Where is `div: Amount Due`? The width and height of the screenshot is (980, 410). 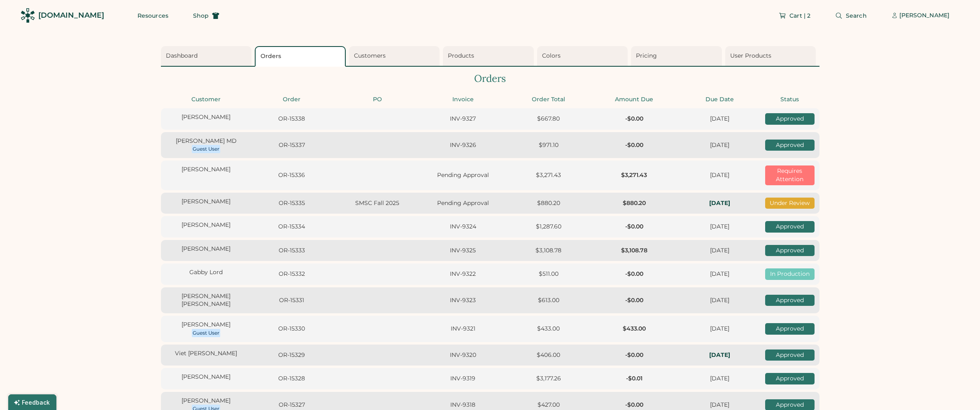 div: Amount Due is located at coordinates (635, 100).